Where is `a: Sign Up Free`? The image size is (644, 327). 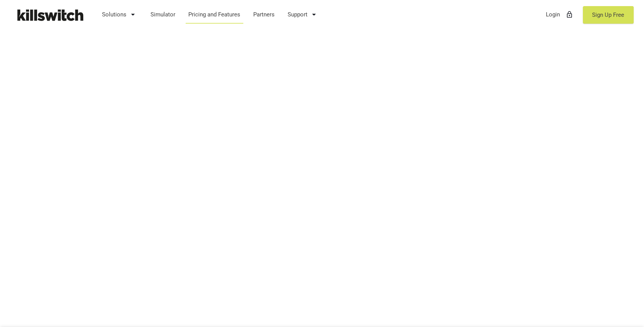
a: Sign Up Free is located at coordinates (608, 15).